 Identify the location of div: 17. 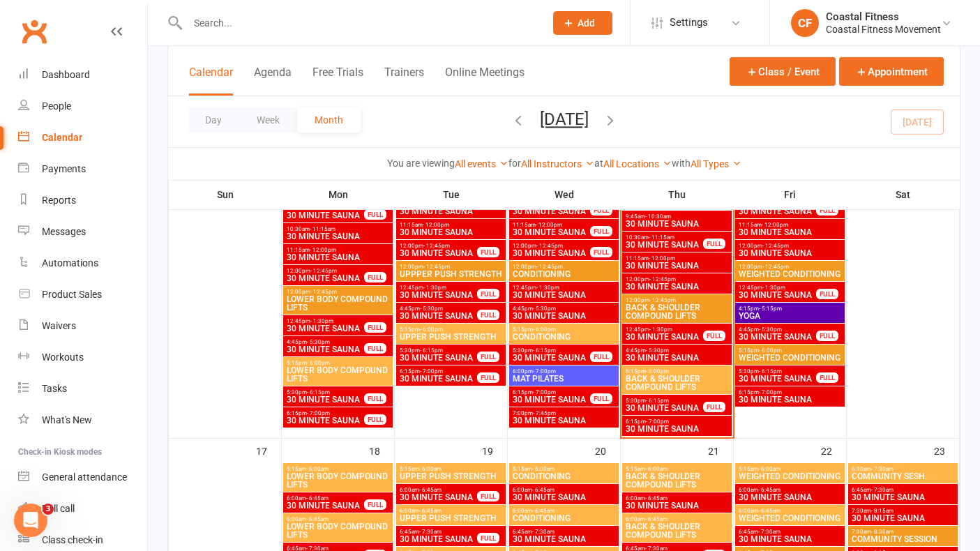
(268, 449).